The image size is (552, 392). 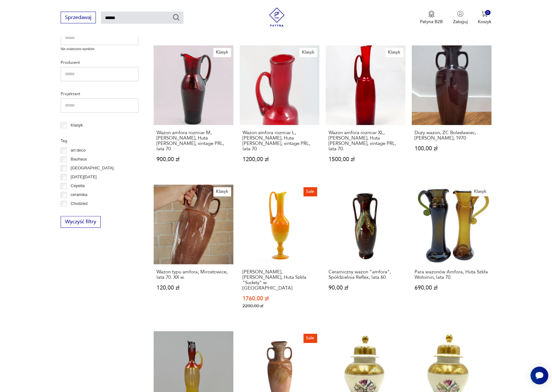 What do you see at coordinates (488, 13) in the screenshot?
I see `div: 0` at bounding box center [488, 13].